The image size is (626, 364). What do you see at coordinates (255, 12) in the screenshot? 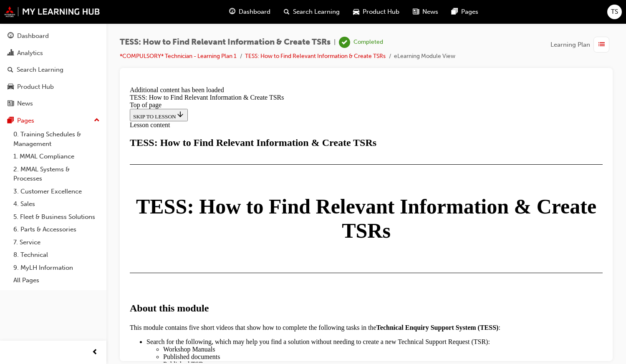
I see `span: Dashboard` at bounding box center [255, 12].